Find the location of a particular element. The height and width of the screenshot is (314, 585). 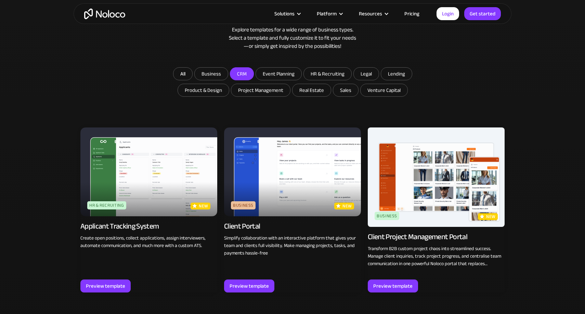

form: Email Form is located at coordinates (293, 83).